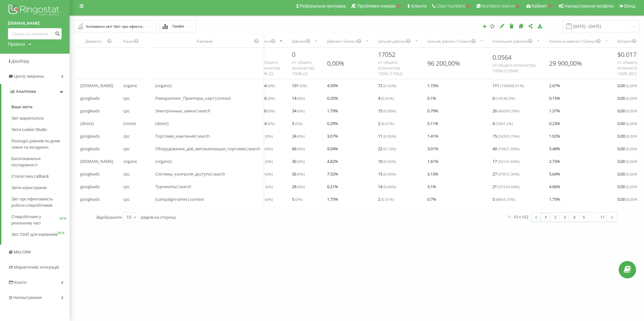 The height and width of the screenshot is (321, 644). Describe the element at coordinates (36, 268) in the screenshot. I see `span: Маркетплейс інтеграцій` at that location.